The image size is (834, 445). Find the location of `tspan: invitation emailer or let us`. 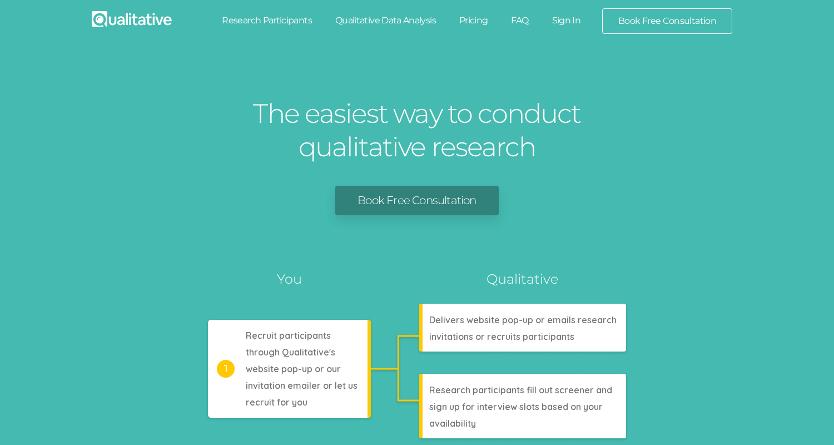

tspan: invitation emailer or let us is located at coordinates (301, 385).